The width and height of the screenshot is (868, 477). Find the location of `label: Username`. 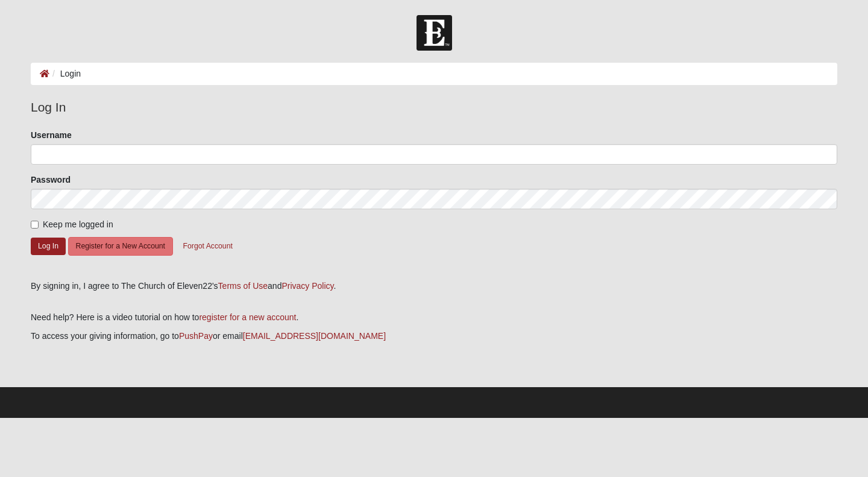

label: Username is located at coordinates (51, 135).